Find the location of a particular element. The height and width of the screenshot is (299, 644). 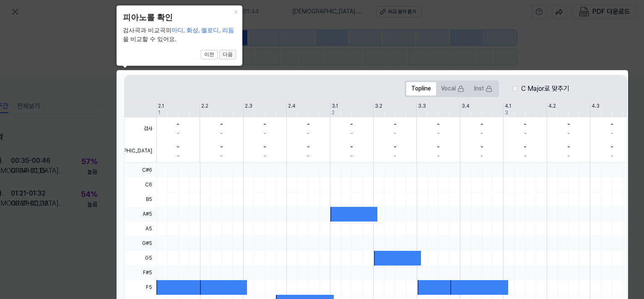

div: 4.2 is located at coordinates (552, 106).